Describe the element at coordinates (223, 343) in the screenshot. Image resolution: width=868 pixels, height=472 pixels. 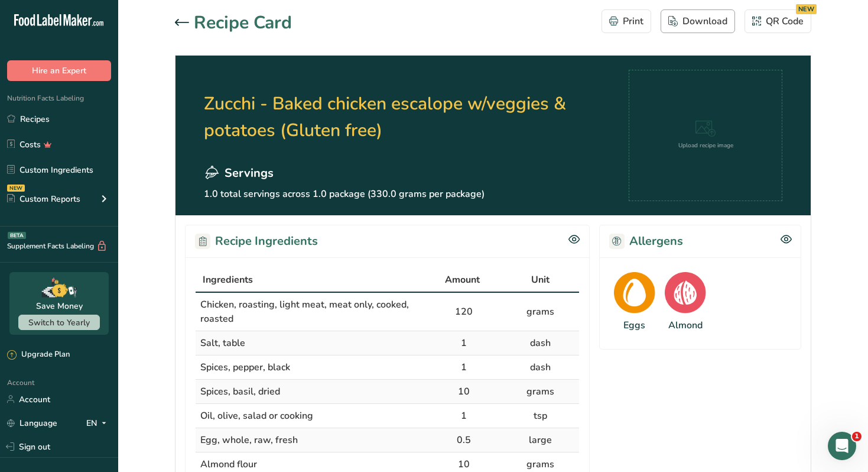
I see `span: Salt, table` at that location.